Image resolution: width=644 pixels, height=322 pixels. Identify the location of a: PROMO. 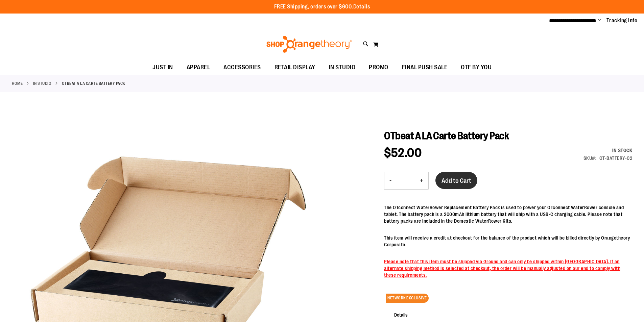
(378, 68).